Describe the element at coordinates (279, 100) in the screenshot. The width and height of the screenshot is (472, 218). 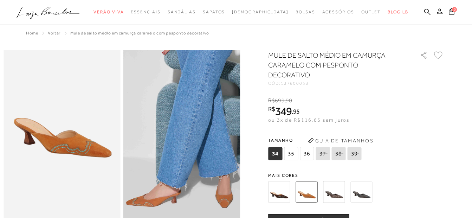
I see `span: 699` at that location.